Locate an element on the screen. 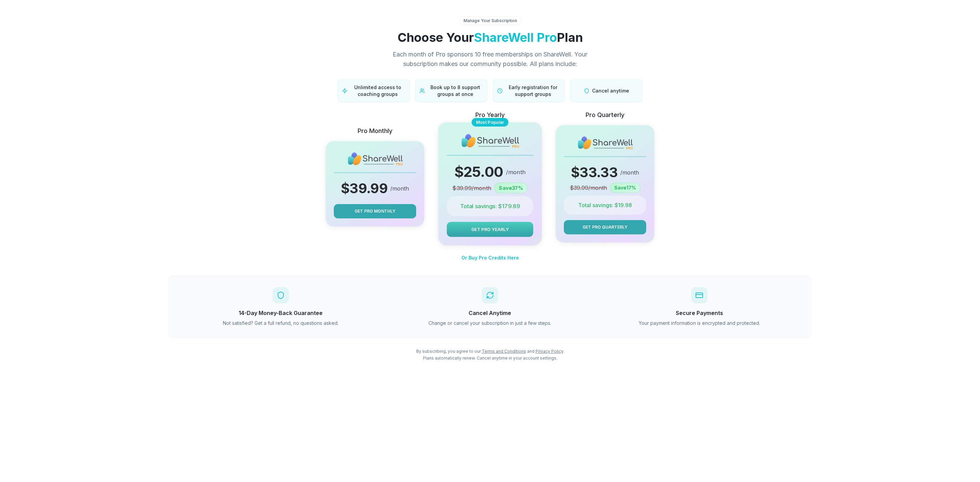  span: Unlimited access to coaching groups is located at coordinates (378, 91).